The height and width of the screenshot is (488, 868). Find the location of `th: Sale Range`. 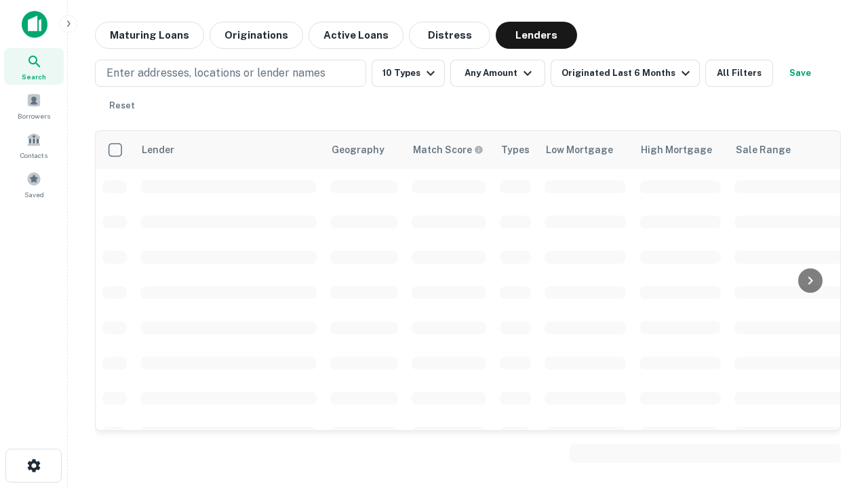

th: Sale Range is located at coordinates (789, 150).